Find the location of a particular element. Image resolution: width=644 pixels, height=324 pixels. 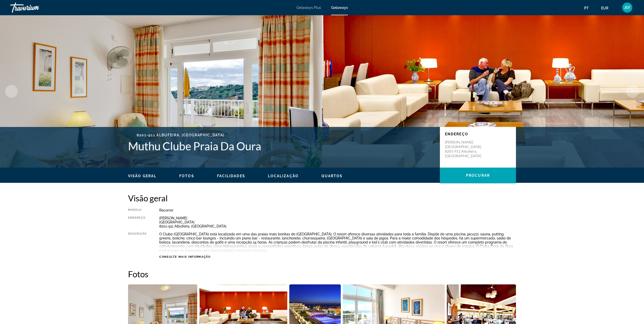

span: Localização is located at coordinates (283, 176).